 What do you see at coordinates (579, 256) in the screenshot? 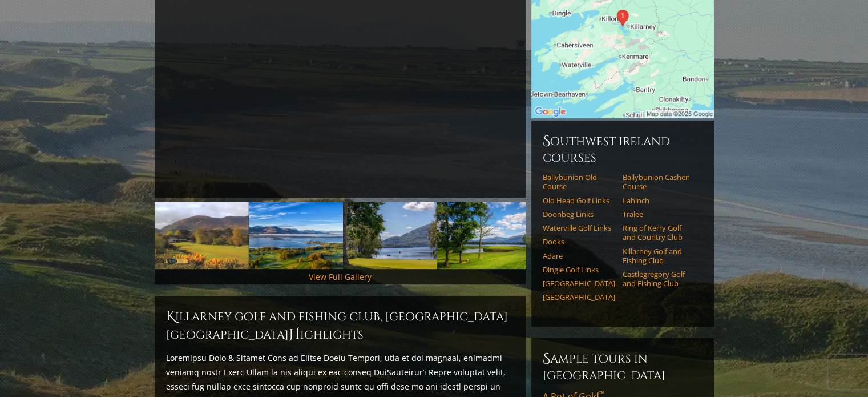
I see `a: Adare` at bounding box center [579, 256].